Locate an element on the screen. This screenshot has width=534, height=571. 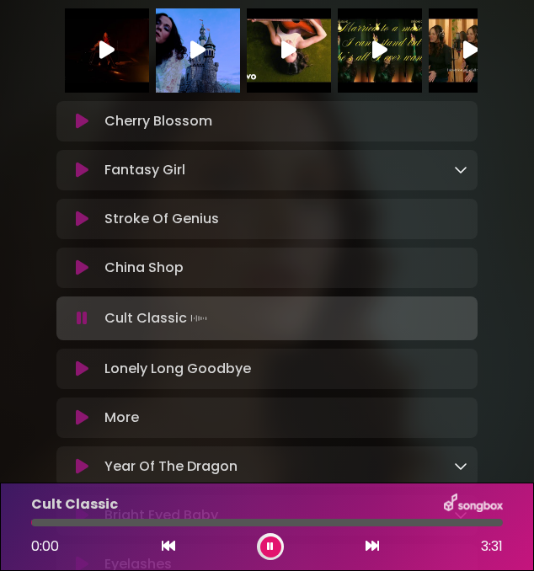
span: 3:31 is located at coordinates (492, 546).